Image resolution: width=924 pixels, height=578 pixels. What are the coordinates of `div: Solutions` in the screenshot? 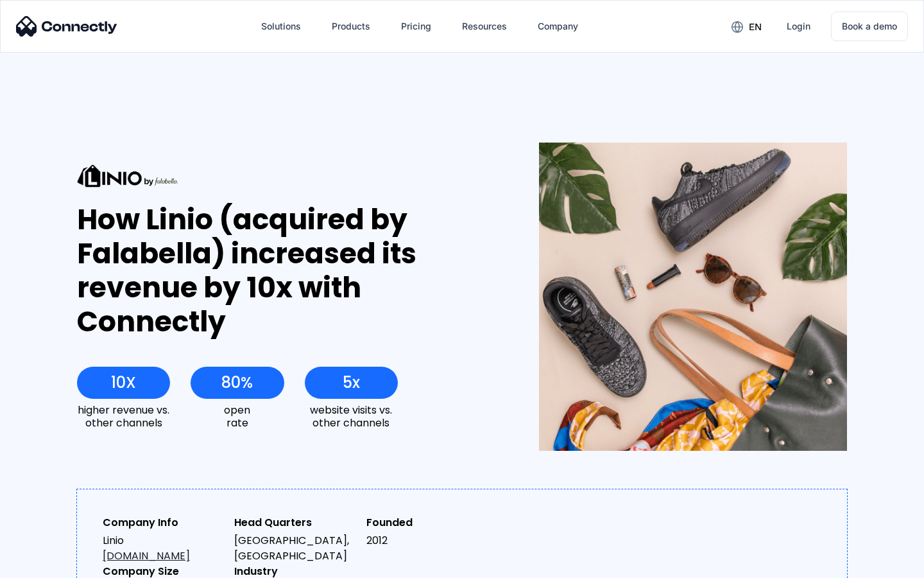 It's located at (281, 26).